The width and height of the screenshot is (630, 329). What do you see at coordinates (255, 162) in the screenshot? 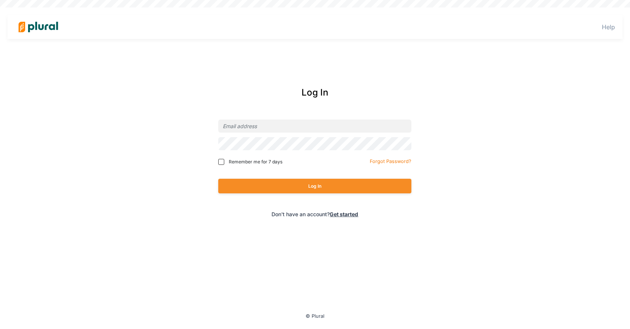
I see `span: Remember me for 7 days` at bounding box center [255, 162].